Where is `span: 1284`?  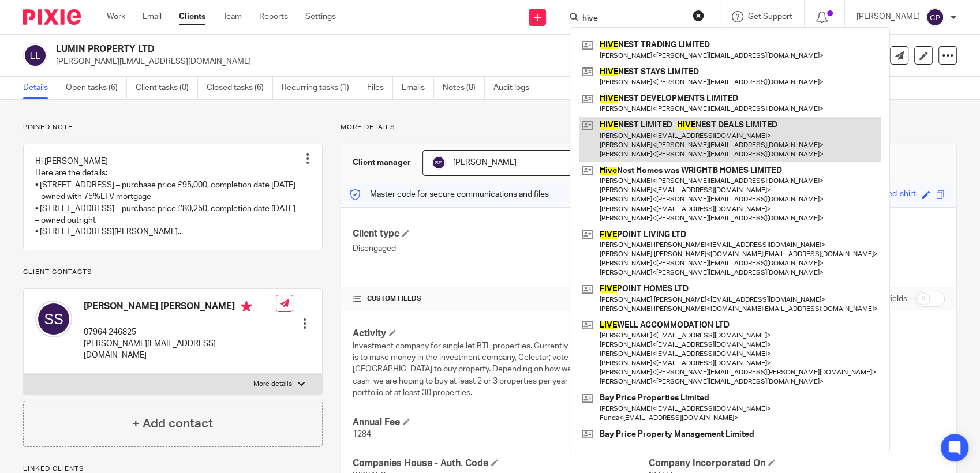 span: 1284 is located at coordinates (362, 434).